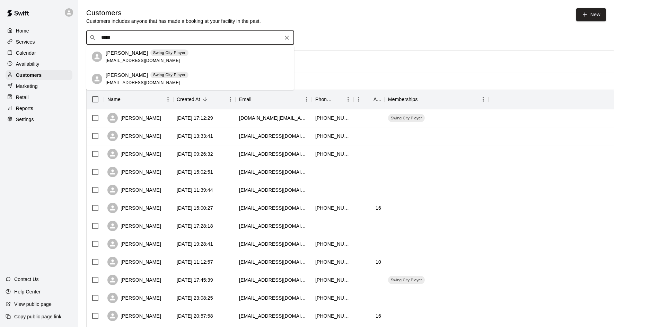 This screenshot has height=327, width=660. Describe the element at coordinates (195, 154) in the screenshot. I see `div: 2025-08-15 09:26:32` at that location.